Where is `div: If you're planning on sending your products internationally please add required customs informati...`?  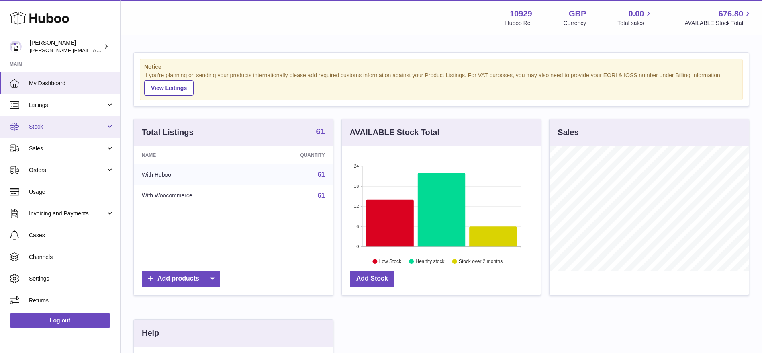
div: If you're planning on sending your products internationally please add required customs informati... is located at coordinates (441, 84).